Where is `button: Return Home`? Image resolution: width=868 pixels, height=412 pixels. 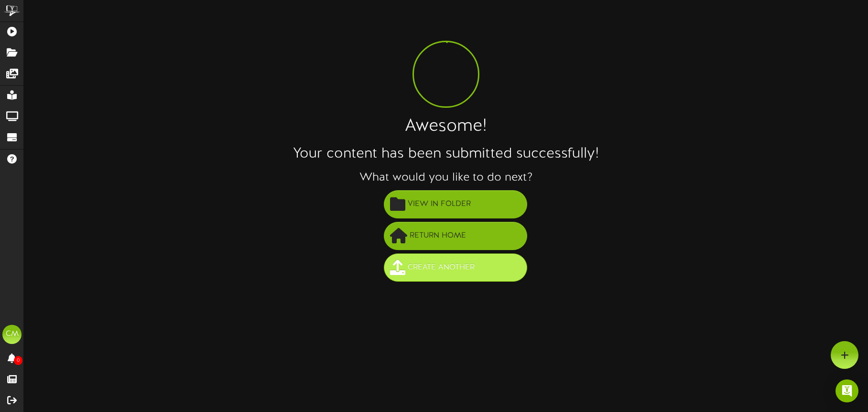
button: Return Home is located at coordinates (456, 236).